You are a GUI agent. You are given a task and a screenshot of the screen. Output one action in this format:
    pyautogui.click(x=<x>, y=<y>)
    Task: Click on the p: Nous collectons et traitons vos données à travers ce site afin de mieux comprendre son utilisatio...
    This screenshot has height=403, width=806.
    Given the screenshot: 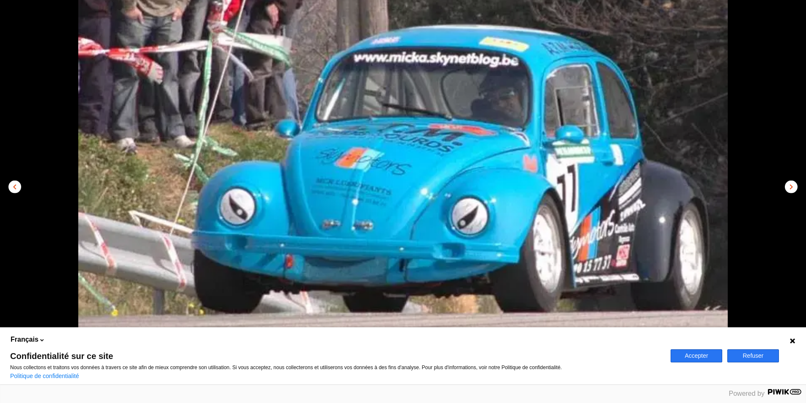 What is the action you would take?
    pyautogui.click(x=335, y=368)
    